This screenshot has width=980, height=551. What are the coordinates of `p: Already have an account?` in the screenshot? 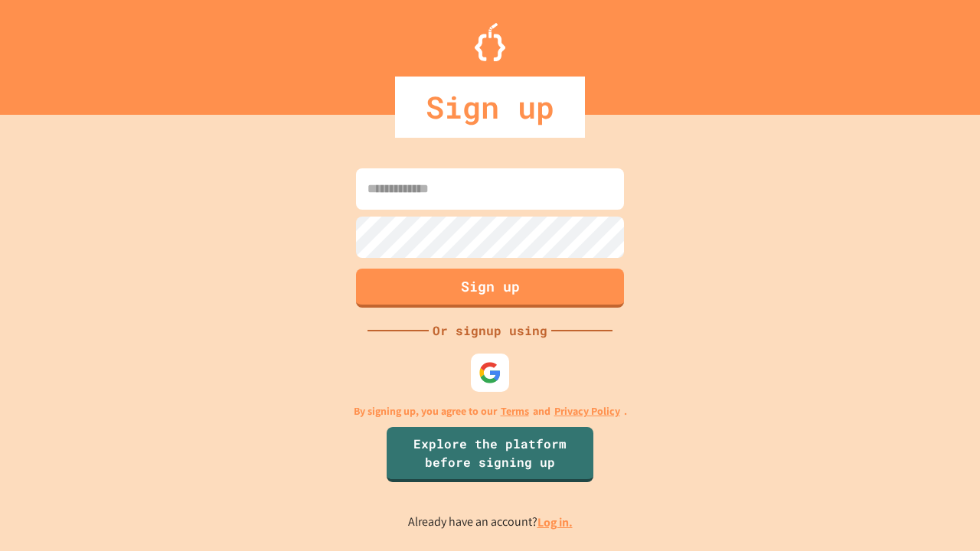 It's located at (490, 522).